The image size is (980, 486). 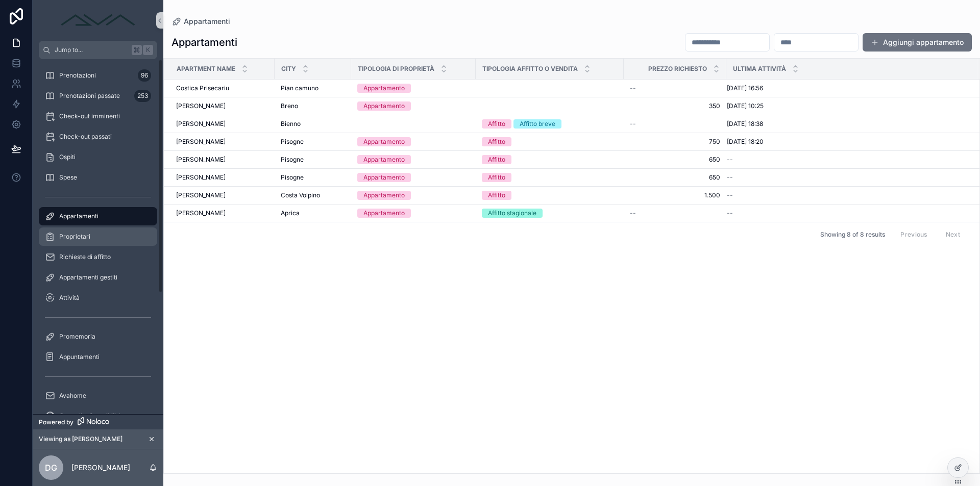 I want to click on span: Controllo disponibilità, so click(x=91, y=416).